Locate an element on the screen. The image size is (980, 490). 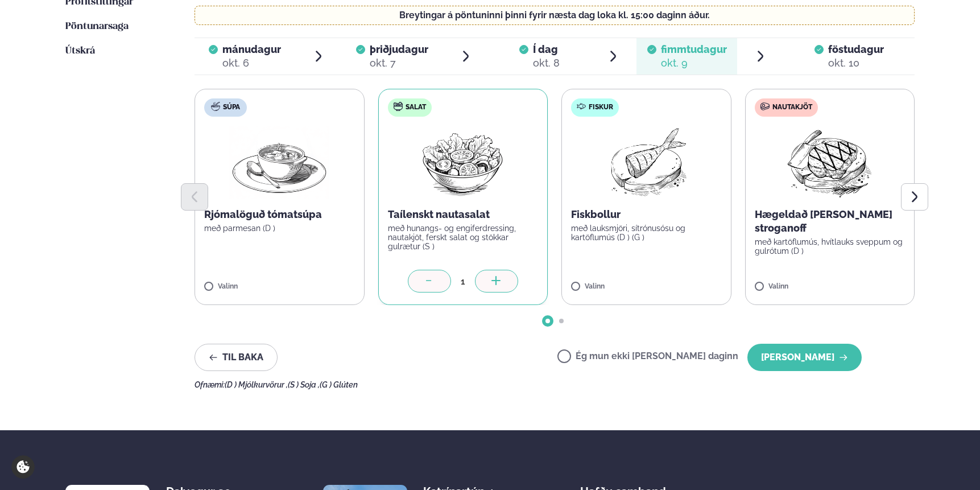
span: (S ) Soja , is located at coordinates (304, 384).